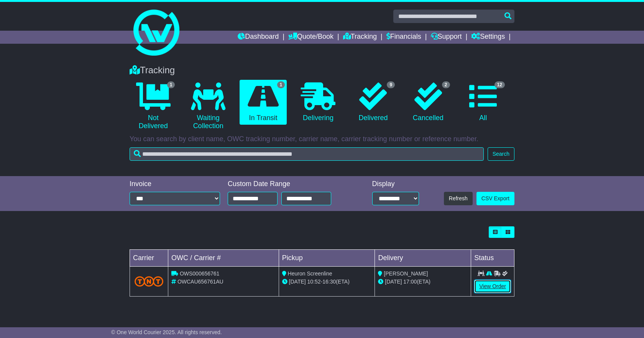  Describe the element at coordinates (200, 273) in the screenshot. I see `span: OWS000656761` at that location.